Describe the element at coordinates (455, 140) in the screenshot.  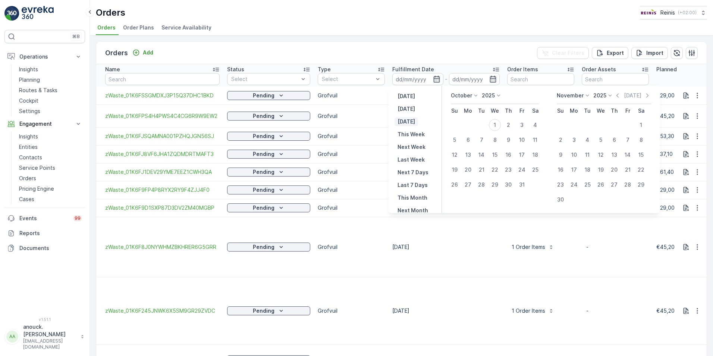
I see `div: 5` at that location.